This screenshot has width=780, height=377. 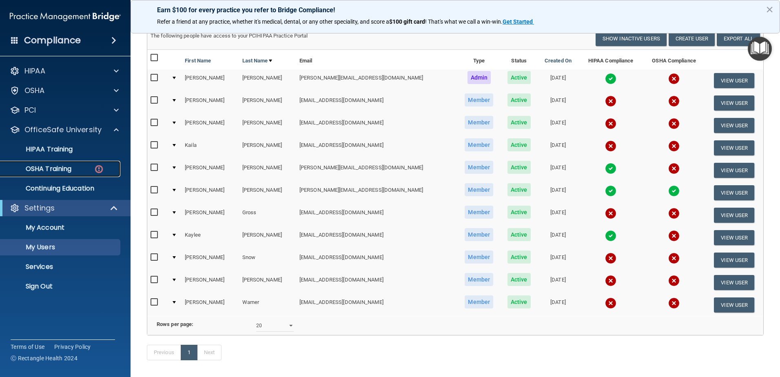 What do you see at coordinates (73, 347) in the screenshot?
I see `a: Privacy Policy` at bounding box center [73, 347].